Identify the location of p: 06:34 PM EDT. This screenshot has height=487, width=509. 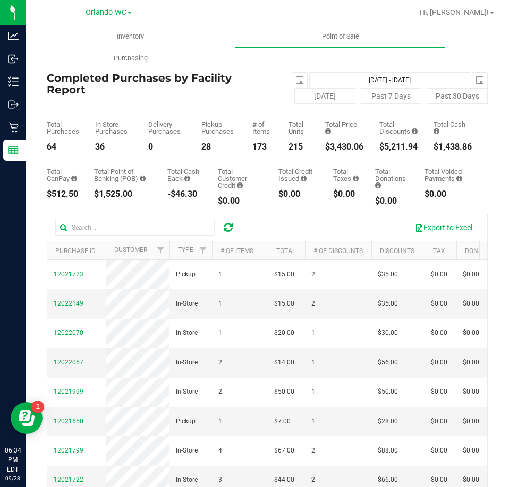
(13, 460).